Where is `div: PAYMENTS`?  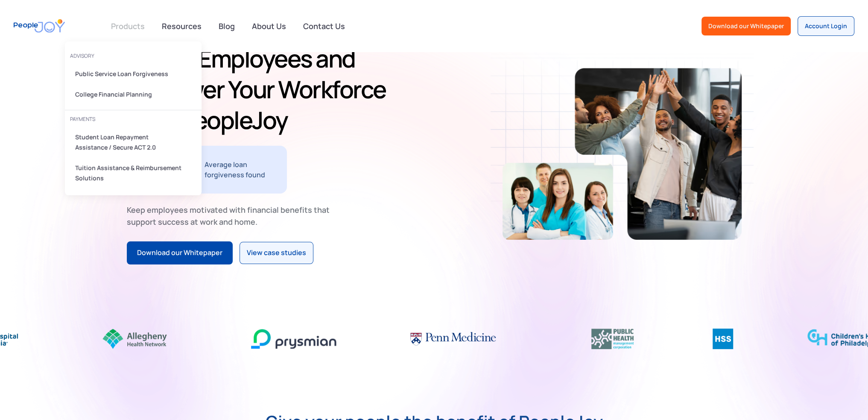
div: PAYMENTS is located at coordinates (133, 120).